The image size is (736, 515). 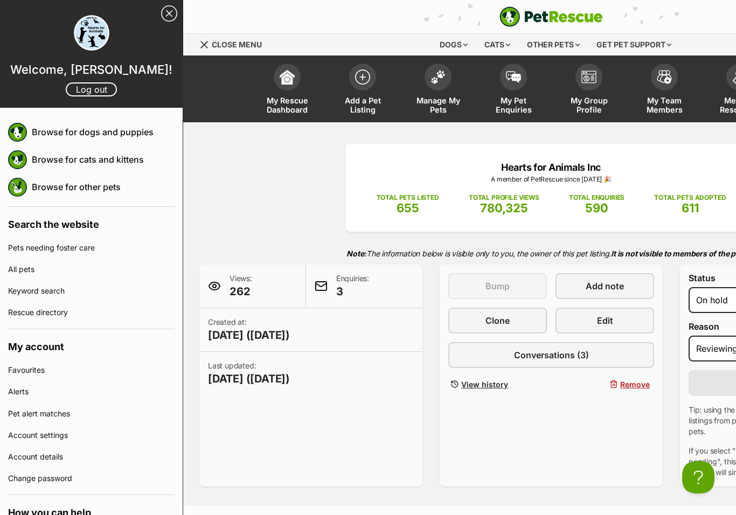 What do you see at coordinates (363, 105) in the screenshot?
I see `span: Add a Pet Listing` at bounding box center [363, 105].